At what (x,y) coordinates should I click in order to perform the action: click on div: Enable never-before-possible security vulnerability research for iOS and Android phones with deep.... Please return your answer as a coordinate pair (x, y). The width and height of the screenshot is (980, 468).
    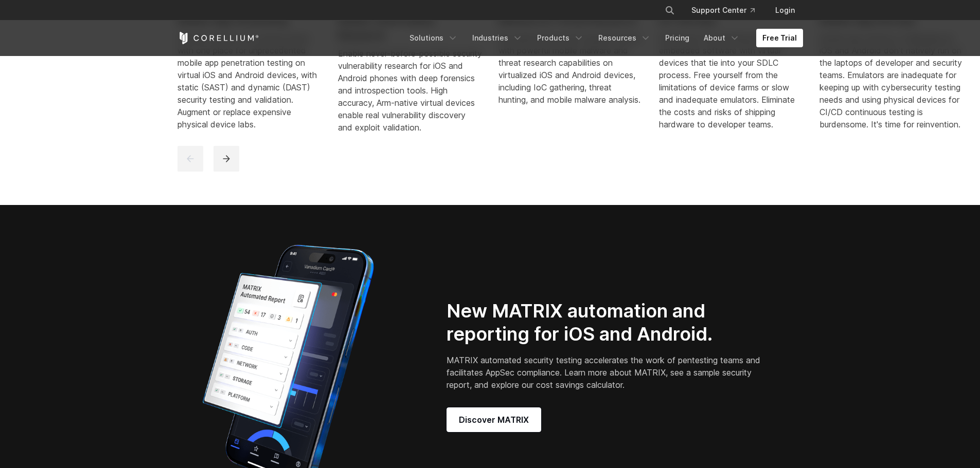
    Looking at the image, I should click on (410, 90).